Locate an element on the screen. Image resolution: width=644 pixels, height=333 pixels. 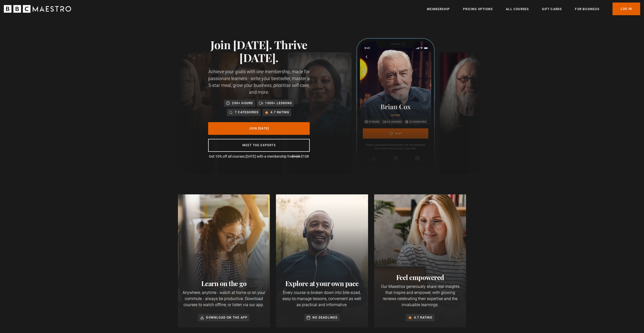
a: Meet the experts is located at coordinates (259, 145).